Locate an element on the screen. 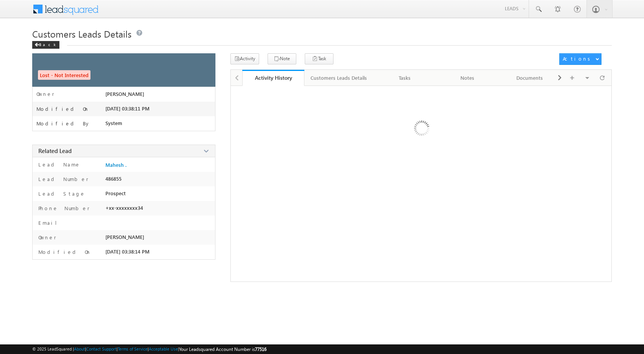 The image size is (644, 354). span: Customers Leads Details is located at coordinates (82, 34).